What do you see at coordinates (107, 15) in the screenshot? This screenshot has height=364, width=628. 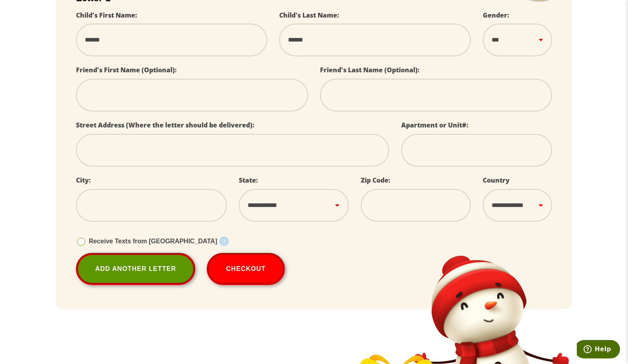 I see `label: Child's First Name:` at bounding box center [107, 15].